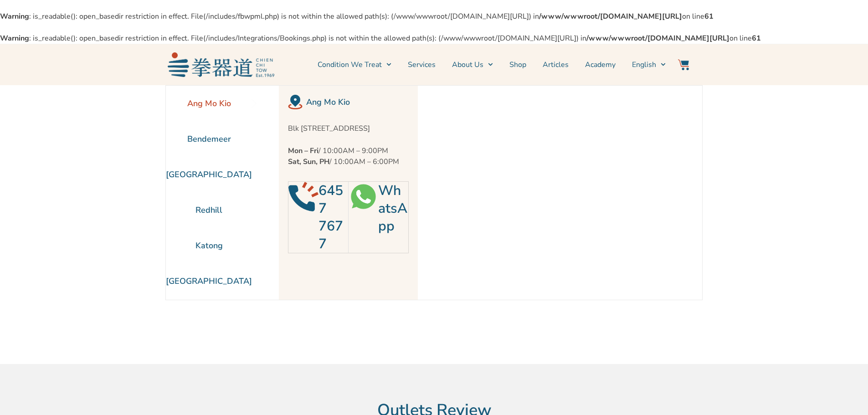  What do you see at coordinates (555, 65) in the screenshot?
I see `a: Articles` at bounding box center [555, 65].